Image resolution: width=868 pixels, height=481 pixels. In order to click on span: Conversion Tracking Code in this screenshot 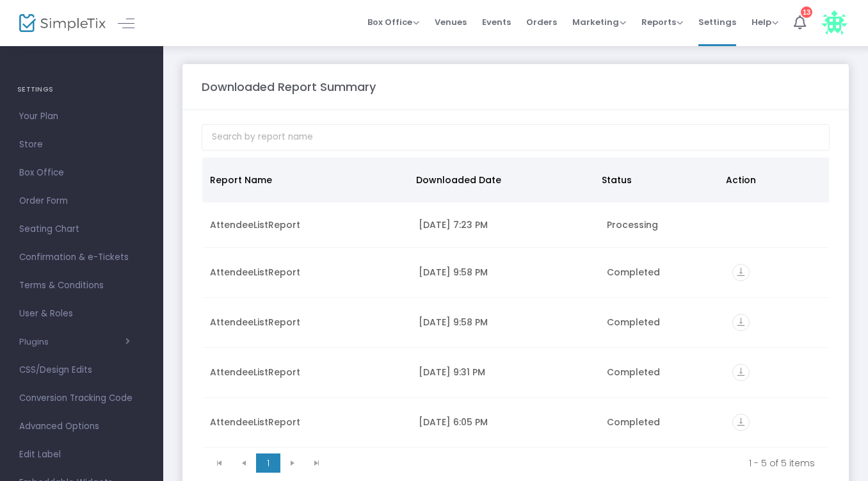, I will do `click(81, 399)`.